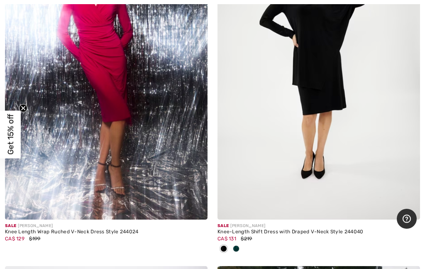 Image resolution: width=425 pixels, height=269 pixels. What do you see at coordinates (236, 249) in the screenshot?
I see `div: Absolute green` at bounding box center [236, 249].